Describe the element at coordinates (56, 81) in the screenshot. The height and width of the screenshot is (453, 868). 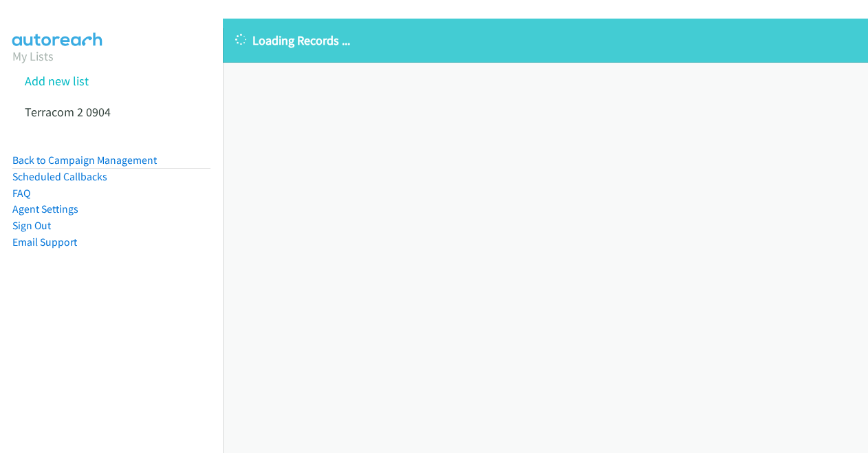
I see `a: Add new list` at that location.